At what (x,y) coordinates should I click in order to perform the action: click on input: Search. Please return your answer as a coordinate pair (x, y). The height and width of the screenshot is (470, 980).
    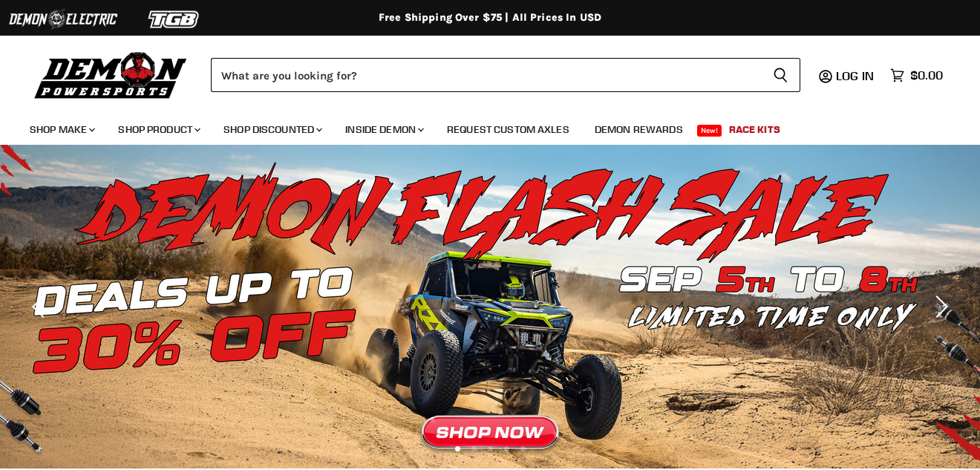
    Looking at the image, I should click on (486, 75).